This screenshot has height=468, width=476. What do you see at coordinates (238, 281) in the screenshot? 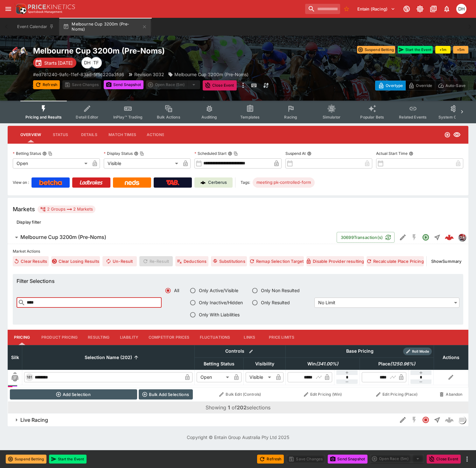
I see `h6: Filter Selections` at bounding box center [238, 281].